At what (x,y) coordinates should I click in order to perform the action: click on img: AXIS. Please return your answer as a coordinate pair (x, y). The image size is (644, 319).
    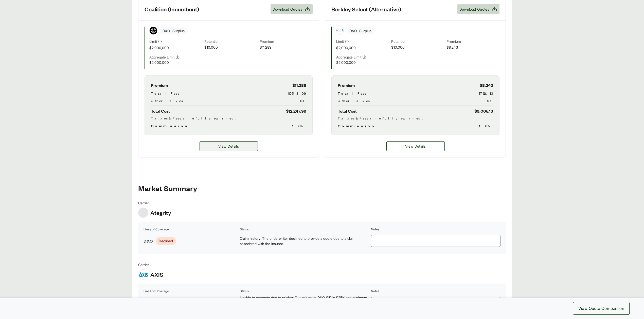
    Looking at the image, I should click on (143, 274).